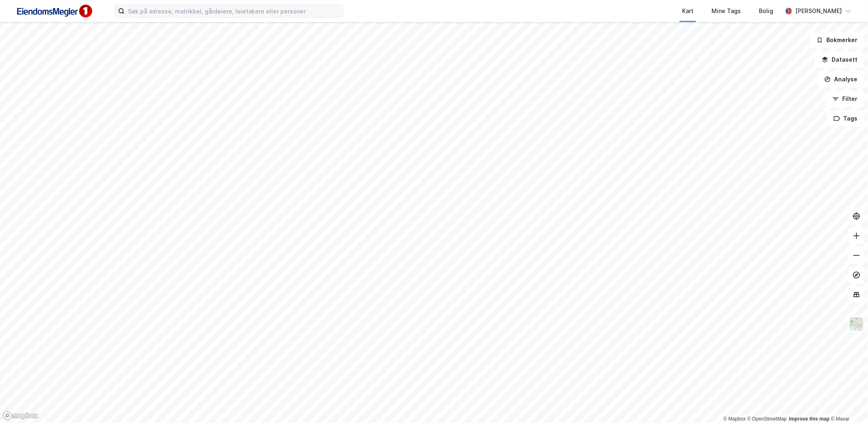 Image resolution: width=868 pixels, height=423 pixels. I want to click on button: Datasett, so click(839, 60).